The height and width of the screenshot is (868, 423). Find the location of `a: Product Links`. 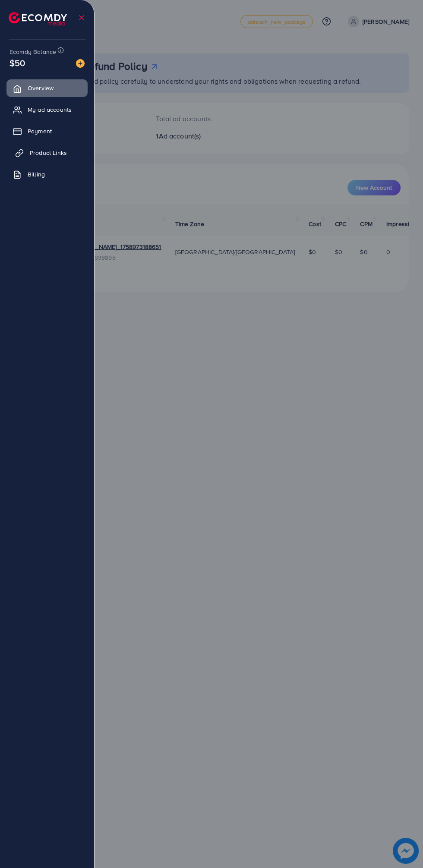

a: Product Links is located at coordinates (47, 153).